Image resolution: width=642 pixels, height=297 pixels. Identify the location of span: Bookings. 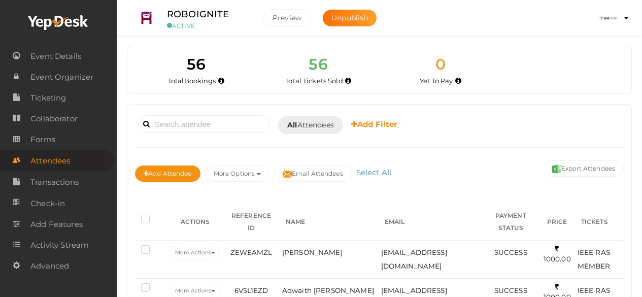
(200, 81).